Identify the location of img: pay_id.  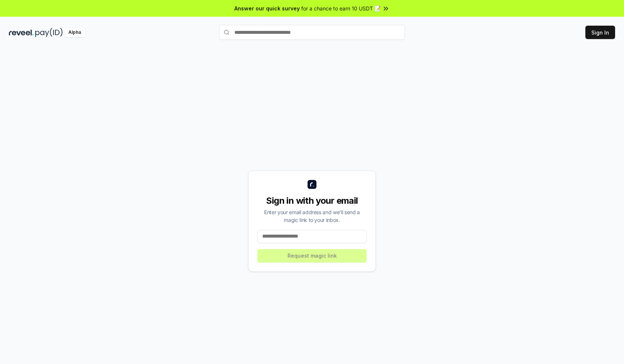
(49, 33).